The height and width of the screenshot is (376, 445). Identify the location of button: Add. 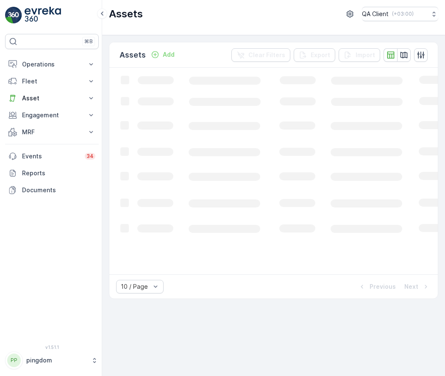
(163, 55).